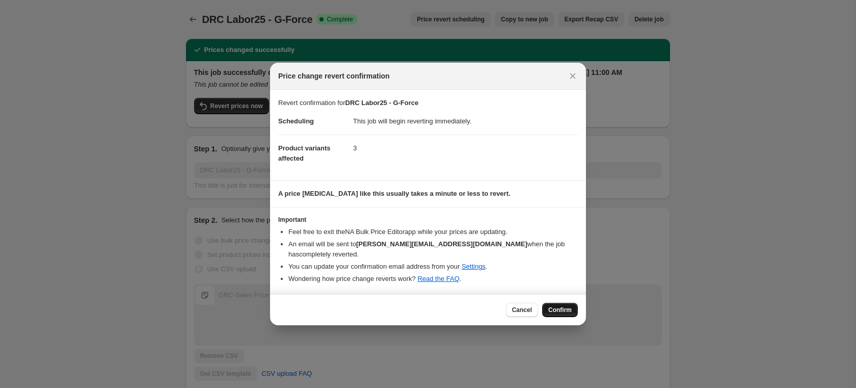 The width and height of the screenshot is (856, 388). Describe the element at coordinates (438, 278) in the screenshot. I see `a: Read the FAQ` at that location.